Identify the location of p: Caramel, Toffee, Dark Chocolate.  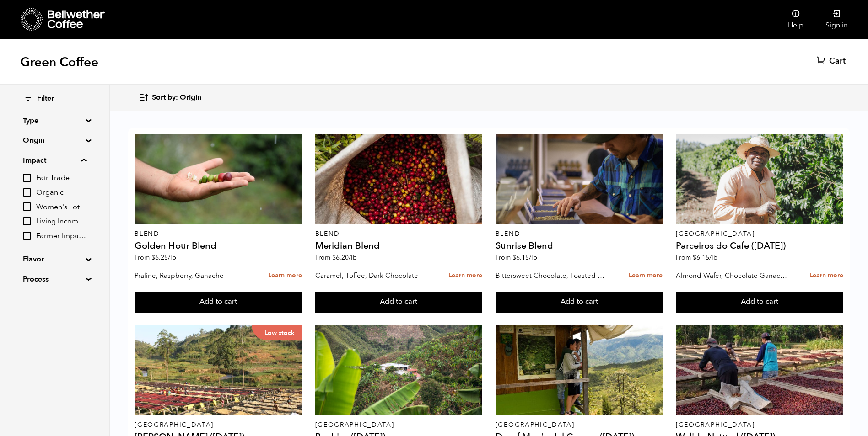
(372, 275).